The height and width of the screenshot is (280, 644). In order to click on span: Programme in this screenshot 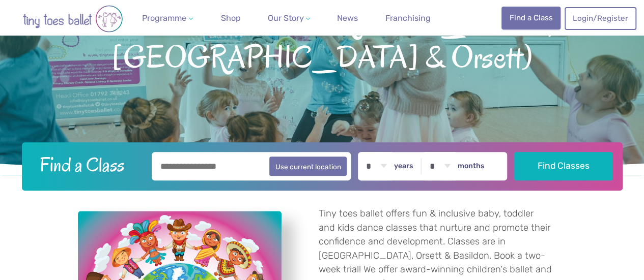, I will do `click(164, 18)`.